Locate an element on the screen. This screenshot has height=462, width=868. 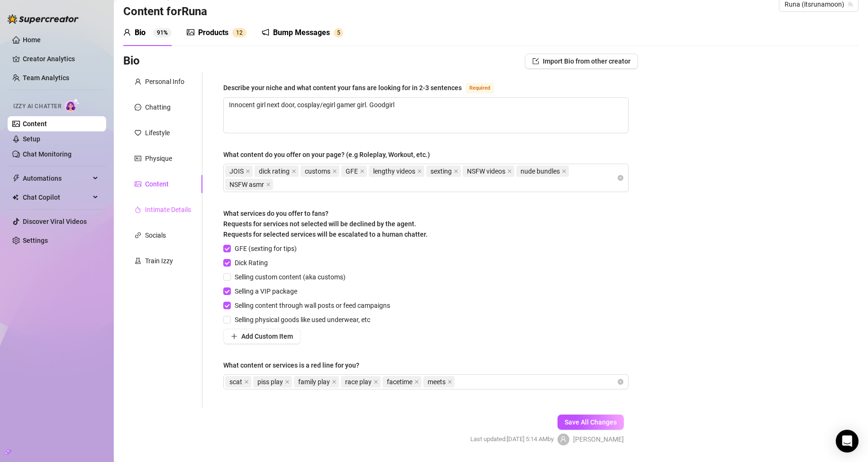
span: link is located at coordinates (138, 235).